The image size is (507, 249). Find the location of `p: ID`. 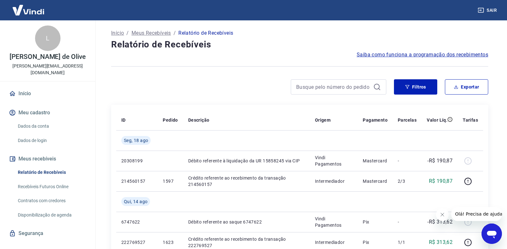

p: ID is located at coordinates (123, 120).